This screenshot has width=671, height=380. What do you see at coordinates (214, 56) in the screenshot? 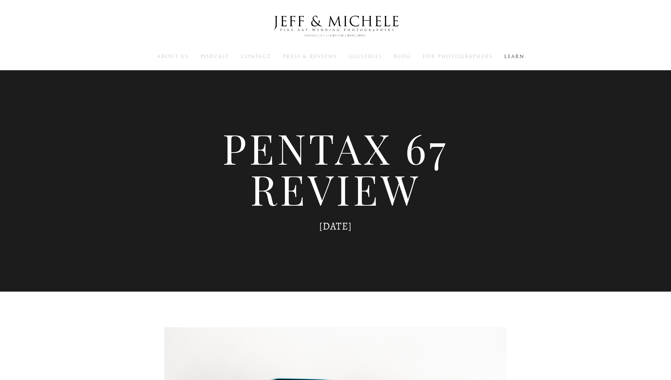
I see `span: Podcast` at bounding box center [214, 56].